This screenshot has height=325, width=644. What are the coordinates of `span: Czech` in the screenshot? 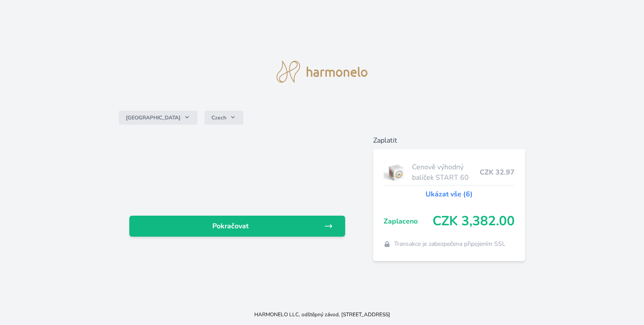 It's located at (219, 118).